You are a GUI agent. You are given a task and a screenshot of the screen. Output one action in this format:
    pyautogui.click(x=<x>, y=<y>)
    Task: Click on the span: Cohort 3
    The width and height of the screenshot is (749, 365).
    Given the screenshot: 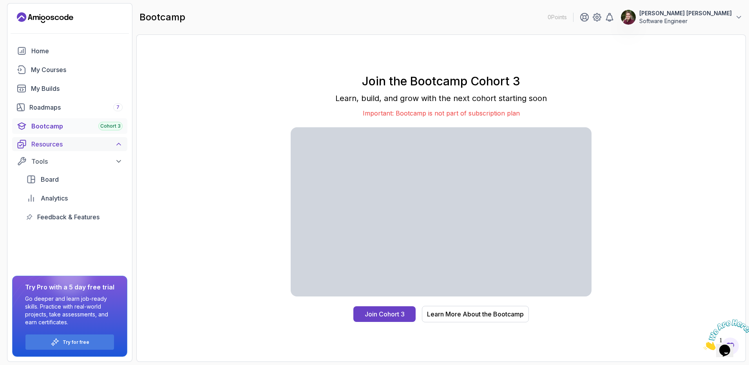 What is the action you would take?
    pyautogui.click(x=110, y=126)
    